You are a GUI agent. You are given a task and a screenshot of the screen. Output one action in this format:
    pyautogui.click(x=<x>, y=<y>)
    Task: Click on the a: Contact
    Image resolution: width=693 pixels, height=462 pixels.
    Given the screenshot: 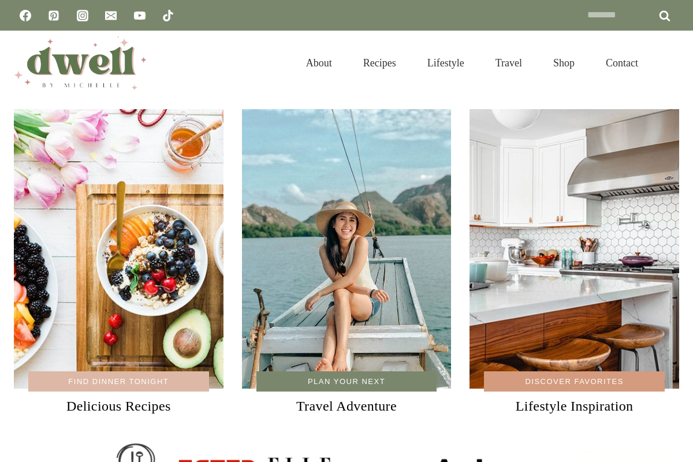 What is the action you would take?
    pyautogui.click(x=622, y=63)
    